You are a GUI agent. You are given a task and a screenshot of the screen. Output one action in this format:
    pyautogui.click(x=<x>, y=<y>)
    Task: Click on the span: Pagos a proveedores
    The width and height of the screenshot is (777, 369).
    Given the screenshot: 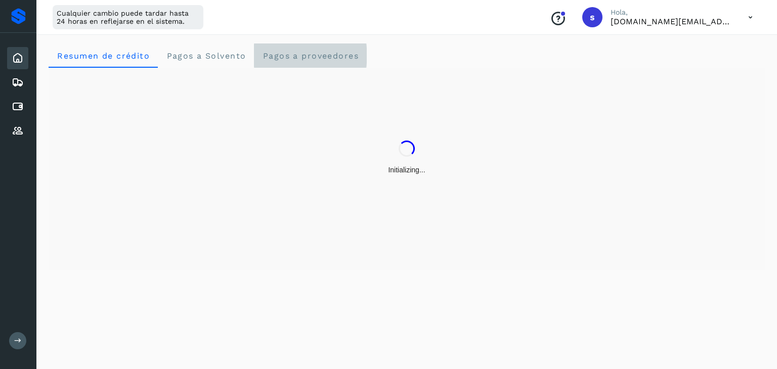 What is the action you would take?
    pyautogui.click(x=310, y=56)
    